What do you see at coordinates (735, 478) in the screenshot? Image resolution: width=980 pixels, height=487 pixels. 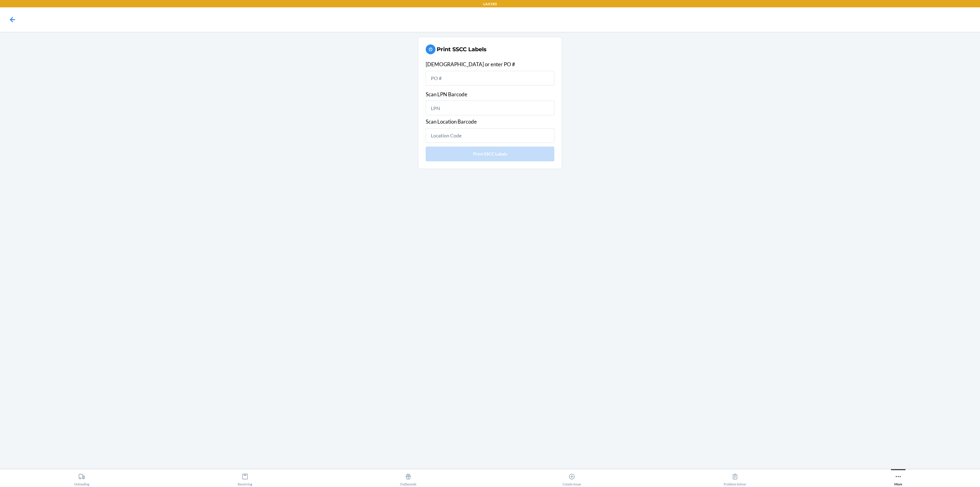 I see `div: Problem Solver` at bounding box center [735, 478].